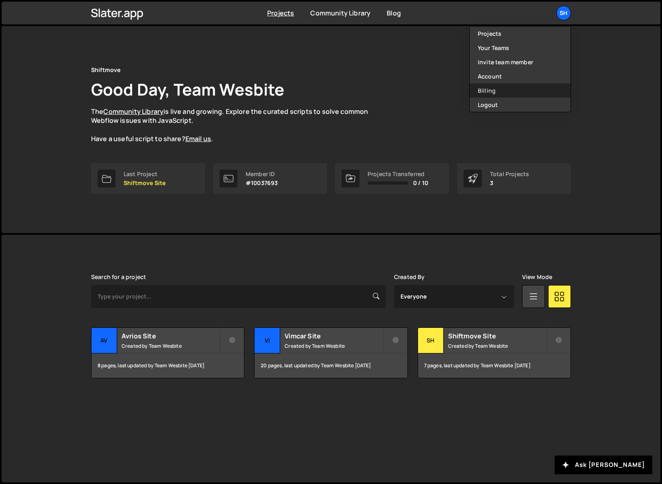  Describe the element at coordinates (520, 62) in the screenshot. I see `a: Invite team member` at that location.